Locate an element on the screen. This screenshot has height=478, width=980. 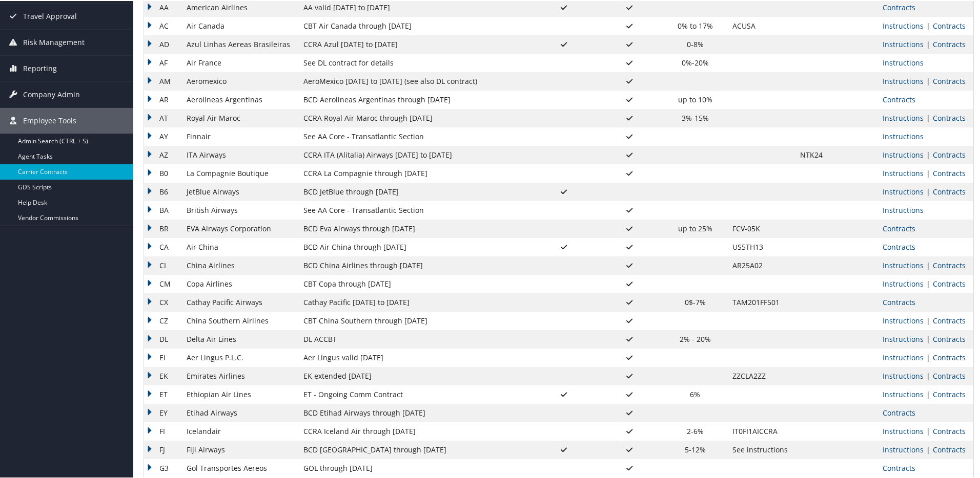
td: Fiji Airways is located at coordinates (239, 449).